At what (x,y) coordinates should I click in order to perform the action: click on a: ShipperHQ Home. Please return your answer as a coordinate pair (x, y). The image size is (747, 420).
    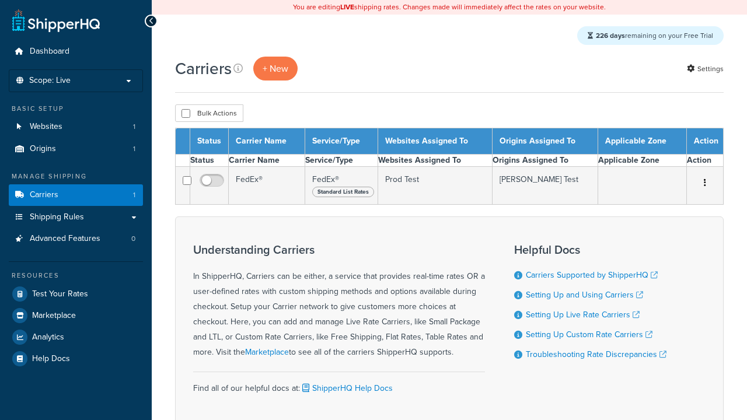
    Looking at the image, I should click on (56, 20).